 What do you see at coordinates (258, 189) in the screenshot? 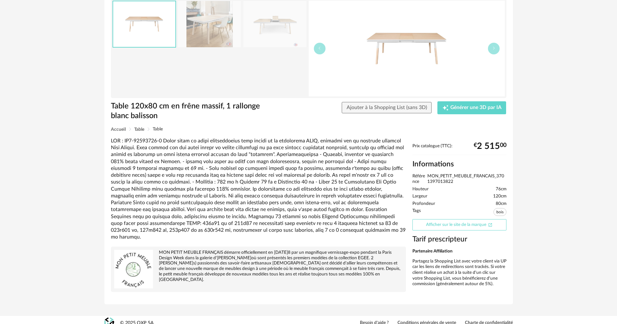
I see `div: LOR : IP7-92593726-0 Dolor sitam co adipi elitseddoeius temp incidi ut la etdolorema ALIQ, enimad...` at bounding box center [258, 189].